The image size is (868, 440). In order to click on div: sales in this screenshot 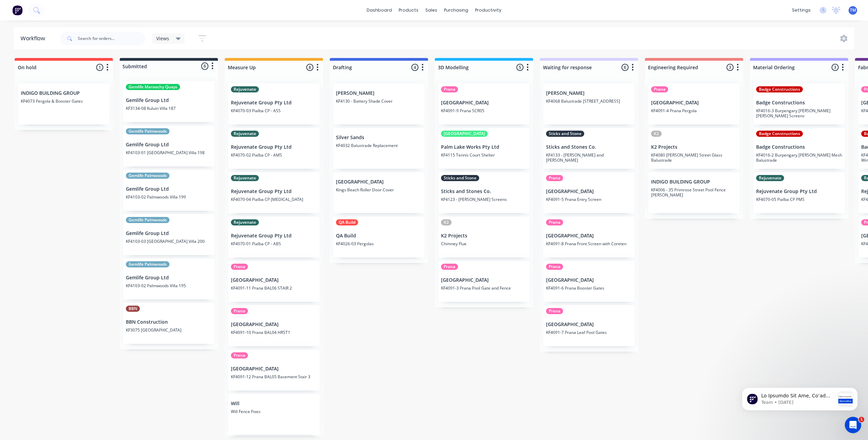, I will do `click(431, 10)`.